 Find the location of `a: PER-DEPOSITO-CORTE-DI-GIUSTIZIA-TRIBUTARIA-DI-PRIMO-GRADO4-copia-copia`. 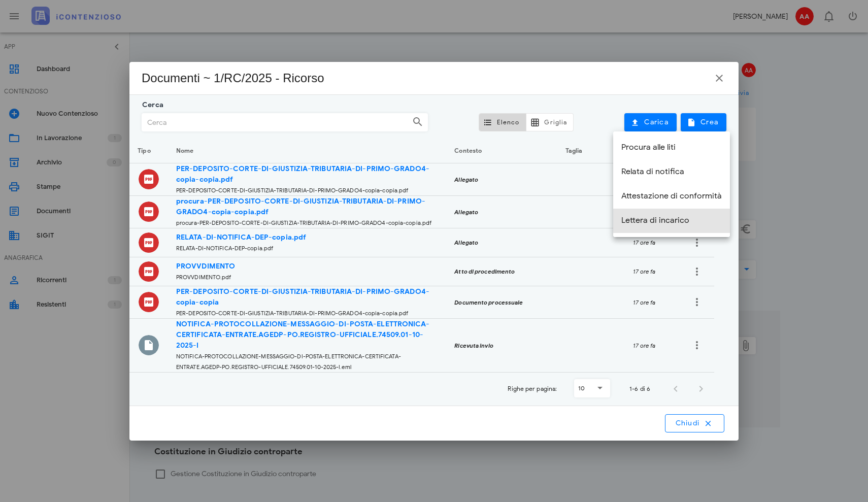

a: PER-DEPOSITO-CORTE-DI-GIUSTIZIA-TRIBUTARIA-DI-PRIMO-GRADO4-copia-copia is located at coordinates (302, 297).